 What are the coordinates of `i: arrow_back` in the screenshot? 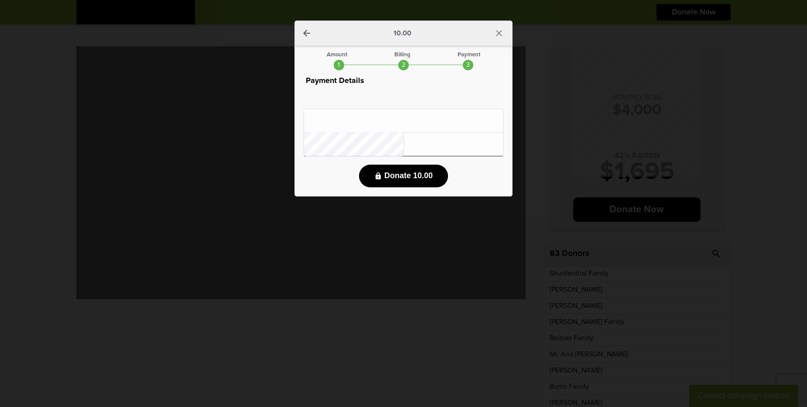 It's located at (307, 33).